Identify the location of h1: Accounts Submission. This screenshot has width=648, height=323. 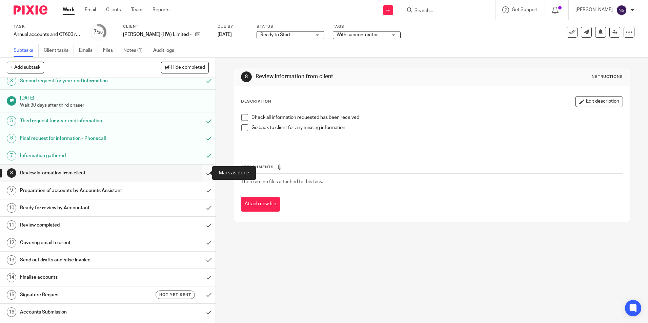
(78, 313).